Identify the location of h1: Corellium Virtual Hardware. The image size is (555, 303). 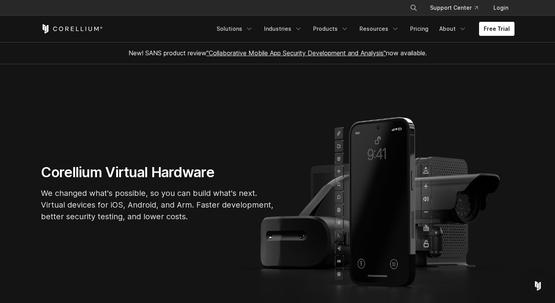
(158, 172).